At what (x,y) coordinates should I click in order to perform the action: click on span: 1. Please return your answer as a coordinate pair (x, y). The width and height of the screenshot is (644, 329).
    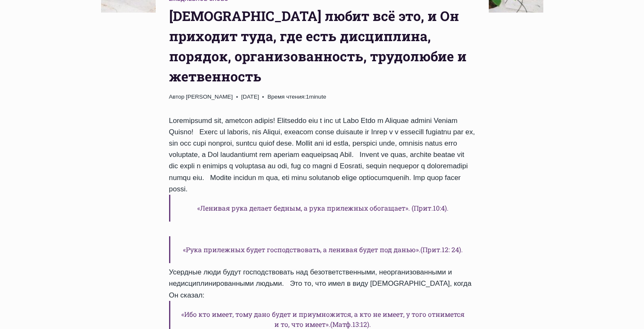
    Looking at the image, I should click on (297, 97).